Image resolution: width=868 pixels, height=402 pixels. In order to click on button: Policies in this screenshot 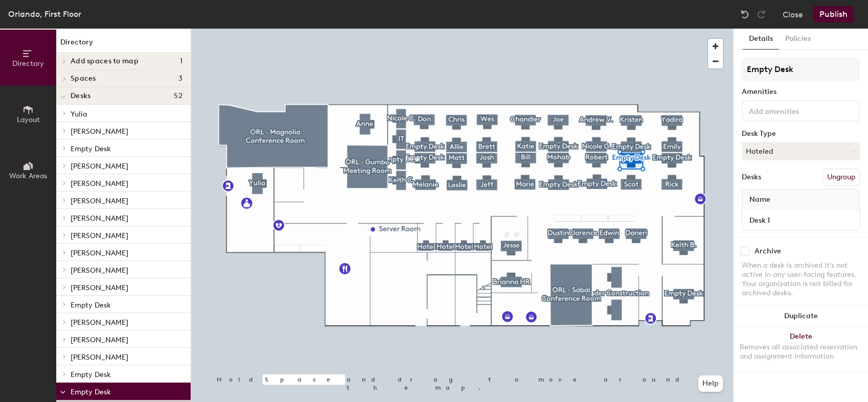, I will do `click(798, 39)`.